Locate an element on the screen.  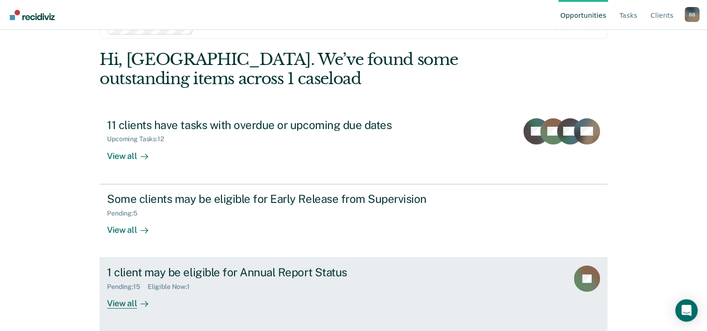
div: 11 clients have tasks with overdue or upcoming due dates is located at coordinates (271, 125).